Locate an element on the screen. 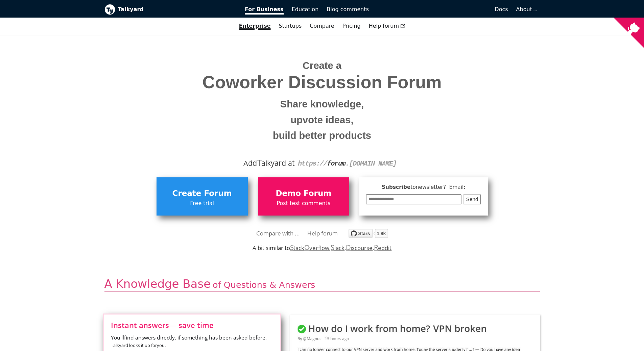  a: About is located at coordinates (526, 9).